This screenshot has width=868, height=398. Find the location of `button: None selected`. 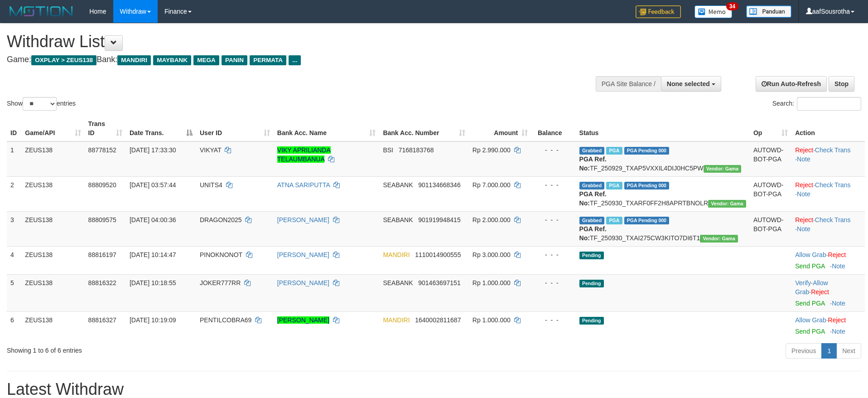

button: None selected is located at coordinates (691, 84).